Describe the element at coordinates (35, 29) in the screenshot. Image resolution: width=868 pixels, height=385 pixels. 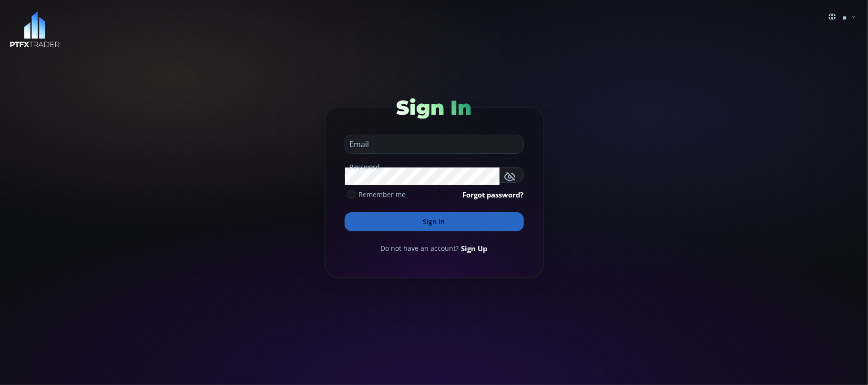
I see `img: LOGO` at that location.